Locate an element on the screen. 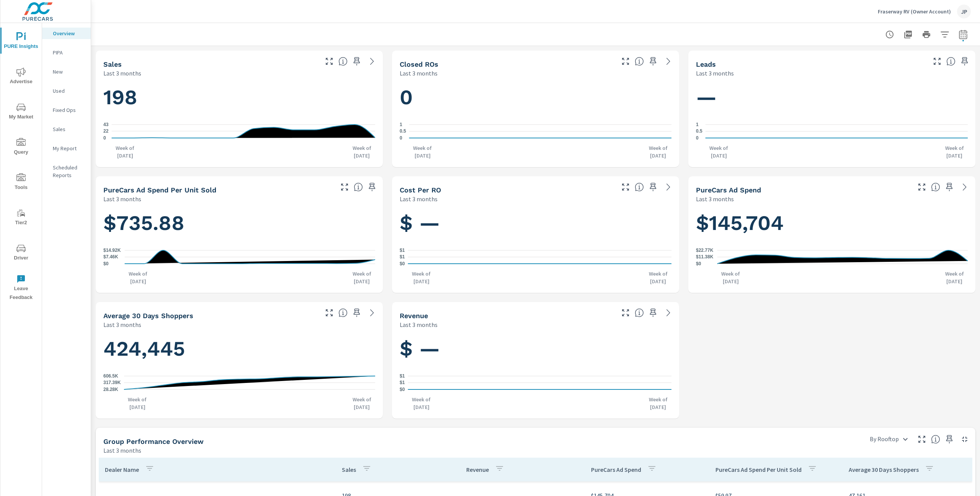 This screenshot has width=980, height=496. p: New is located at coordinates (69, 72).